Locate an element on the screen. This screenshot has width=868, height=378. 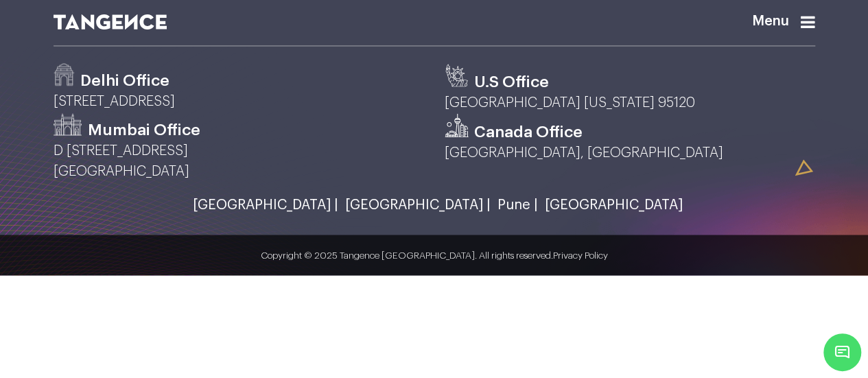
img: Path-530.png is located at coordinates (68, 124).